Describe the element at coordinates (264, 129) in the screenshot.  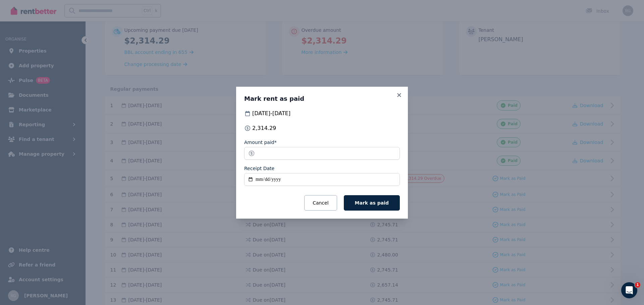
I see `span: 2,314.29` at that location.